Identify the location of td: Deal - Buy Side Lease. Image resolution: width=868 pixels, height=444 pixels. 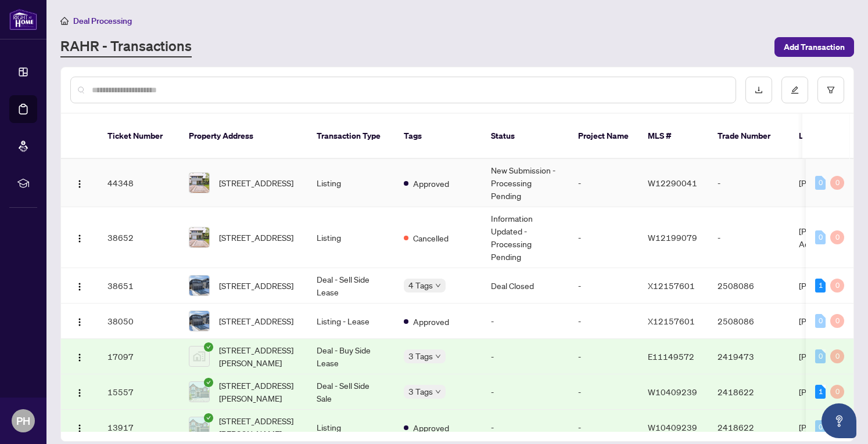
(351, 356).